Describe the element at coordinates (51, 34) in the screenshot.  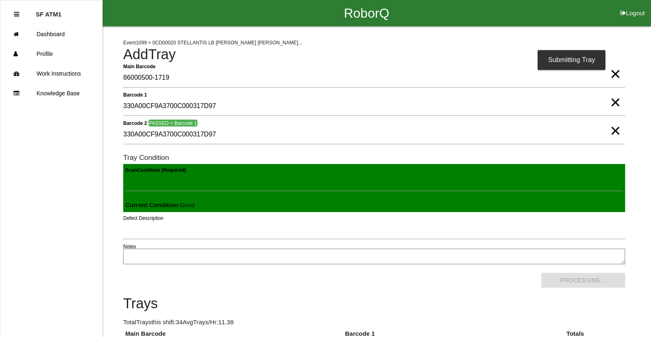
I see `a: Dashboard` at that location.